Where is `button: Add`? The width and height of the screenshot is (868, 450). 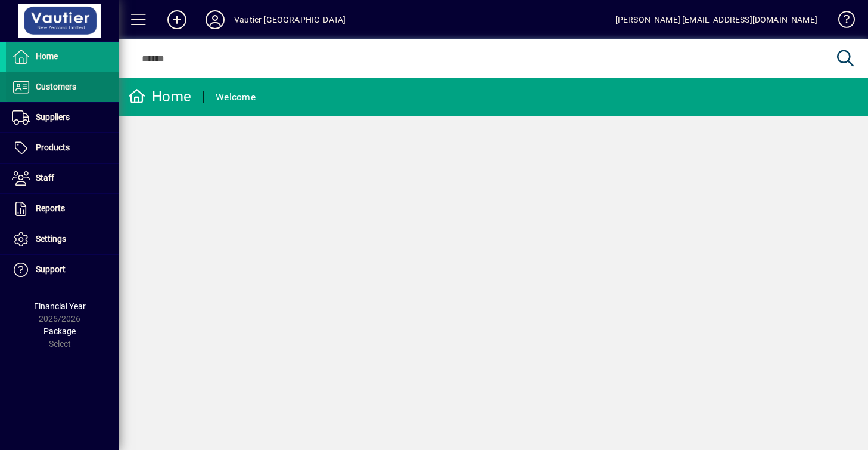
button: Add is located at coordinates (177, 20).